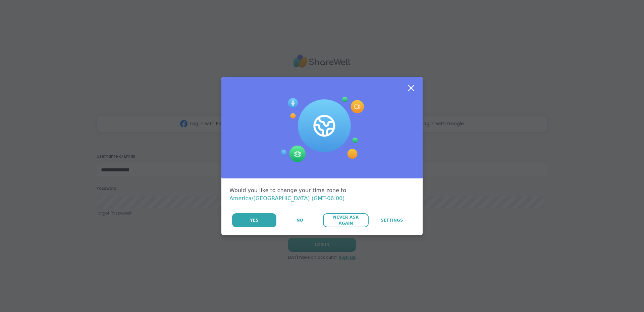 Image resolution: width=644 pixels, height=312 pixels. Describe the element at coordinates (322, 195) in the screenshot. I see `div: Would you like to change your time zone to` at that location.